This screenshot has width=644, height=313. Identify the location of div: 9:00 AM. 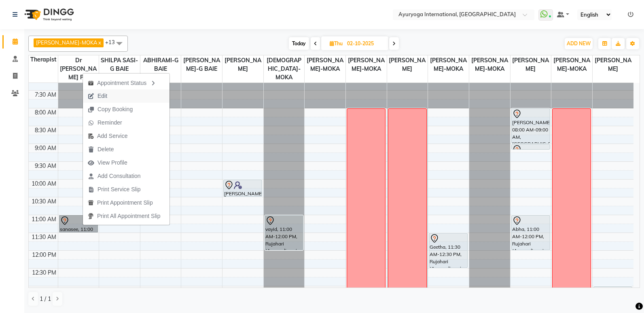
(45, 148).